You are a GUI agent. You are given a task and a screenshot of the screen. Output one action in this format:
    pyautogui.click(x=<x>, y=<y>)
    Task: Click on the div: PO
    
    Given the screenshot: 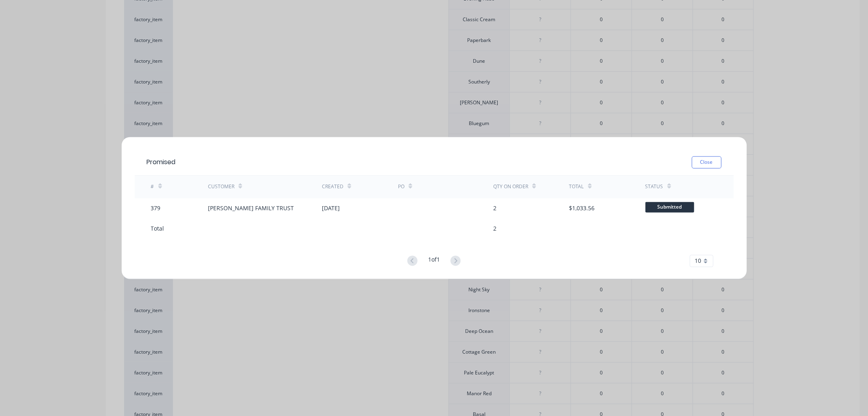 What is the action you would take?
    pyautogui.click(x=402, y=187)
    